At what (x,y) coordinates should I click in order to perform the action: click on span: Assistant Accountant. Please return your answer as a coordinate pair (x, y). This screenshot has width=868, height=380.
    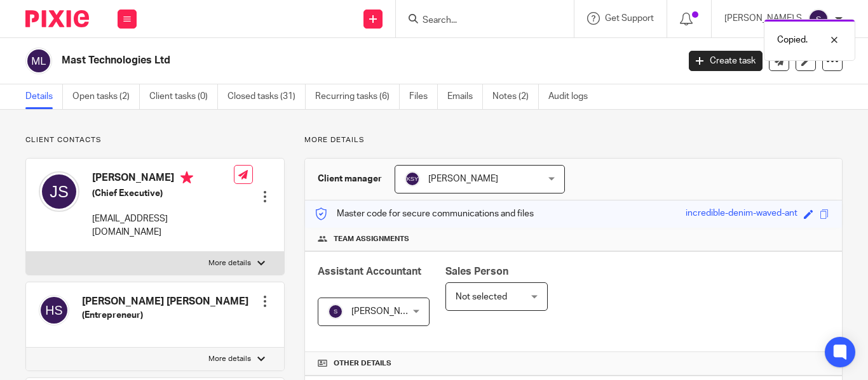
    Looking at the image, I should click on (369, 272).